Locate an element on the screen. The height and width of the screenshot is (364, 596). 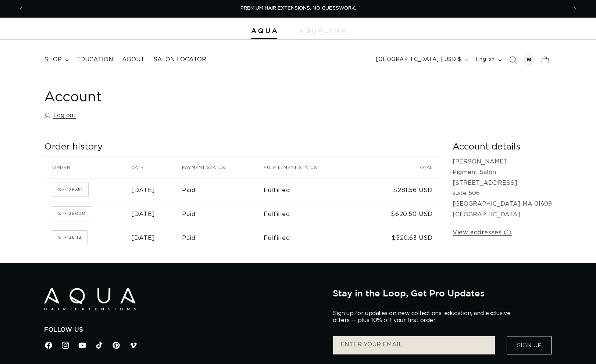
span: English is located at coordinates (485, 59).